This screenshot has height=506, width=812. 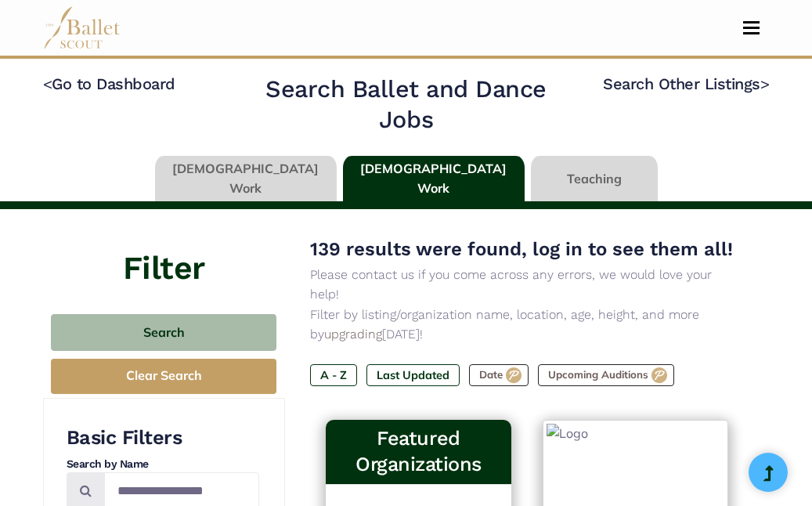 What do you see at coordinates (163, 332) in the screenshot?
I see `button: Search` at bounding box center [163, 332].